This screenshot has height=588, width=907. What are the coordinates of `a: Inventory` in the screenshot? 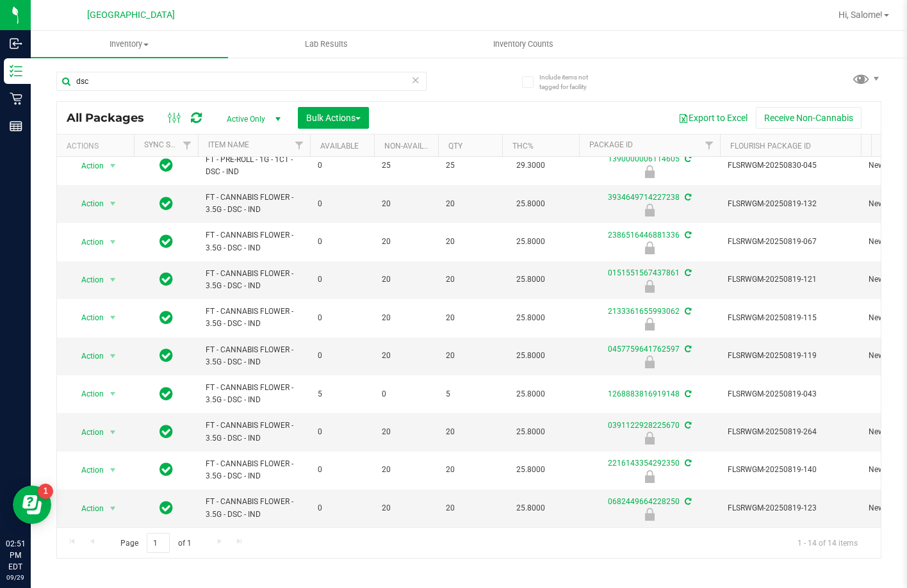 It's located at (130, 44).